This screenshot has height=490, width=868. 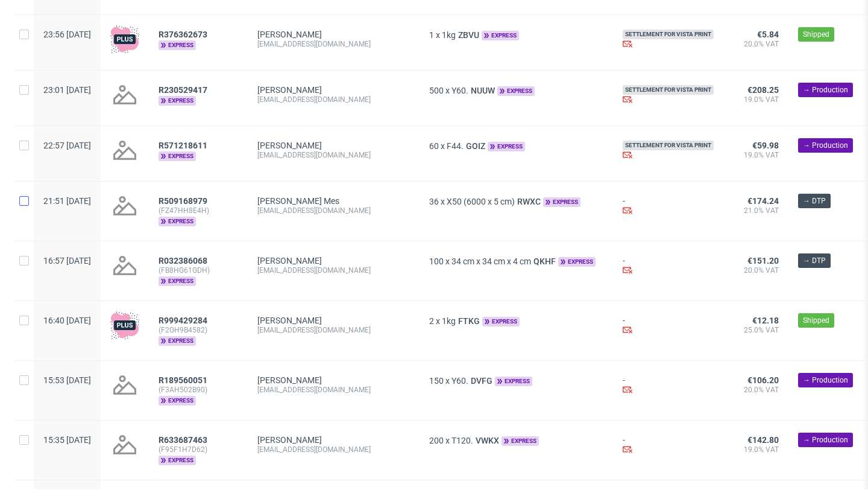 What do you see at coordinates (184, 321) in the screenshot?
I see `a: R999429284` at bounding box center [184, 321].